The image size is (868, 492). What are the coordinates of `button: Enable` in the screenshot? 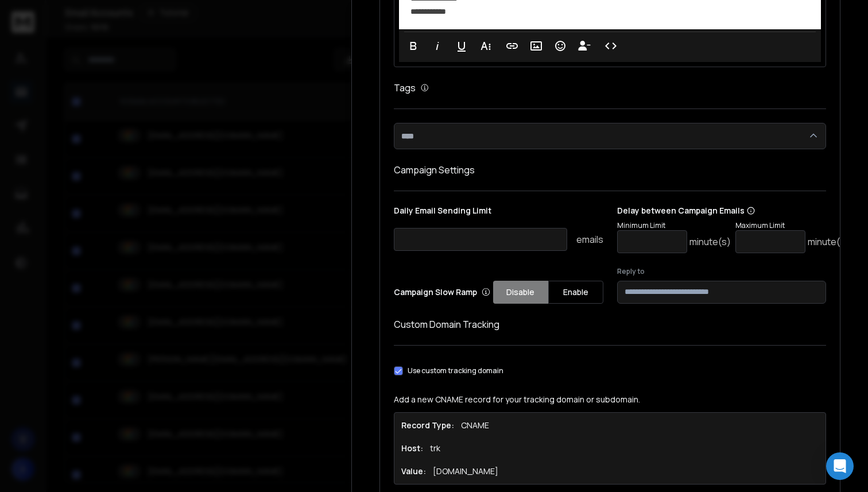 It's located at (576, 293).